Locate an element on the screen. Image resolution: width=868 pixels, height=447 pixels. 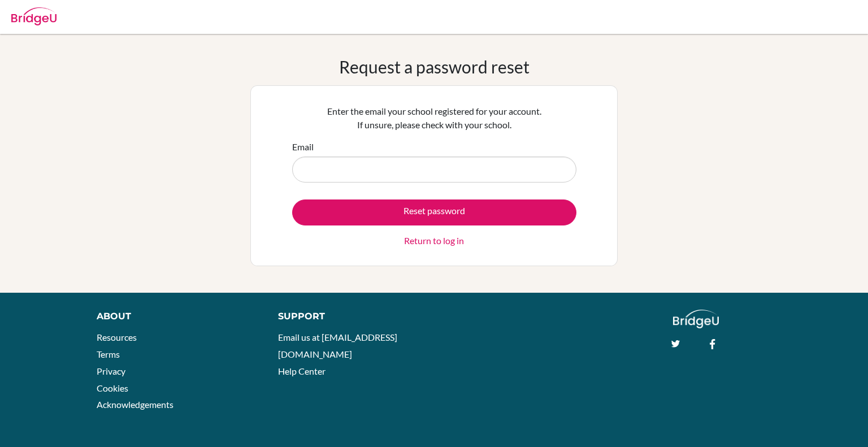
a: Help Center is located at coordinates (302, 371).